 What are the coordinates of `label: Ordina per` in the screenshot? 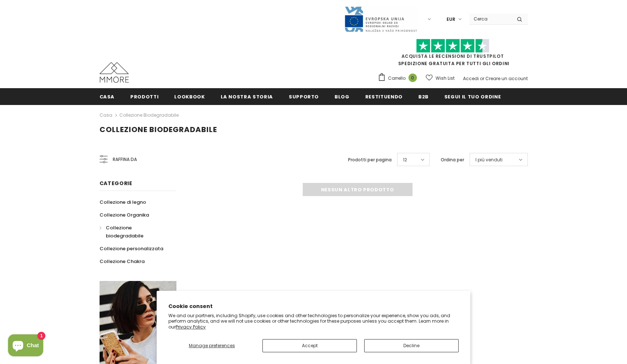 It's located at (452, 160).